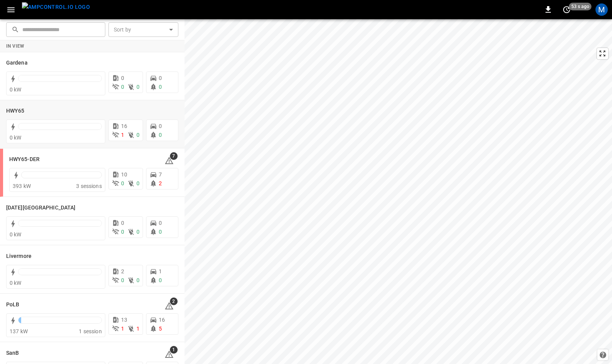 The width and height of the screenshot is (612, 364). Describe the element at coordinates (13, 305) in the screenshot. I see `h6: PoLB` at that location.